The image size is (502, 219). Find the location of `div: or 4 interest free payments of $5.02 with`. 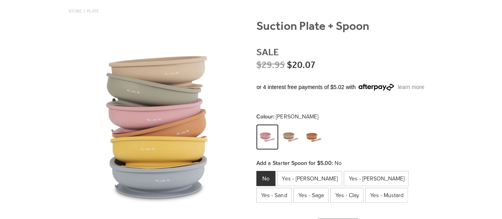

div: or 4 interest free payments of $5.02 with is located at coordinates (345, 87).